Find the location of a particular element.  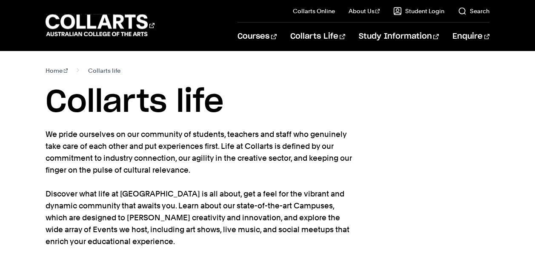

a: Study Information is located at coordinates (399, 37).